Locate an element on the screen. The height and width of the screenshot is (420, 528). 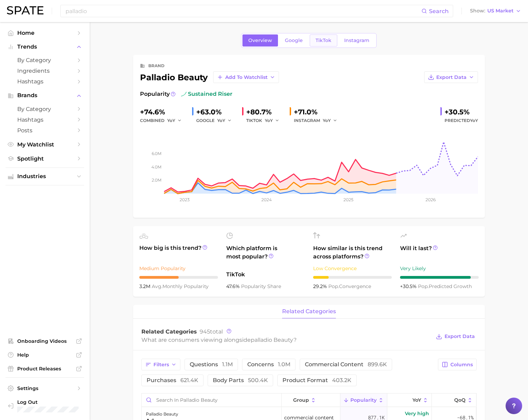
div: +80.7% is located at coordinates (266, 112).